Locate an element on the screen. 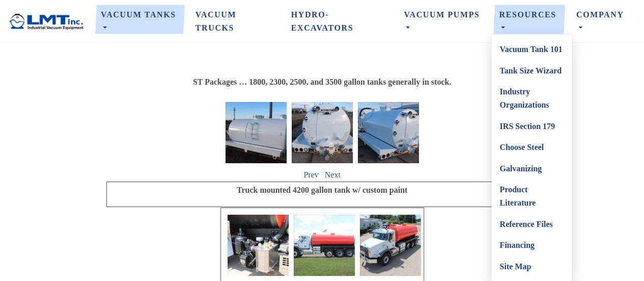  a: Galvanizing is located at coordinates (531, 169).